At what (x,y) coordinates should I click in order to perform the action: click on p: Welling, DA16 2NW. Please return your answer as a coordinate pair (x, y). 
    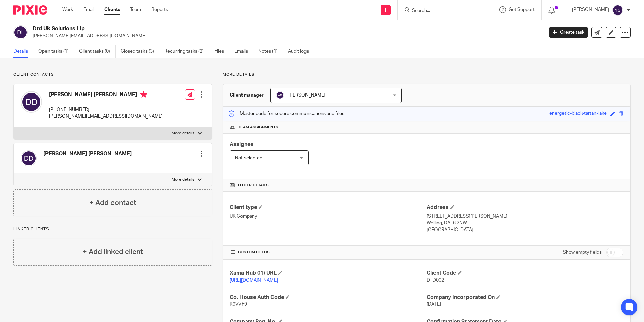
    Looking at the image, I should click on (525, 223).